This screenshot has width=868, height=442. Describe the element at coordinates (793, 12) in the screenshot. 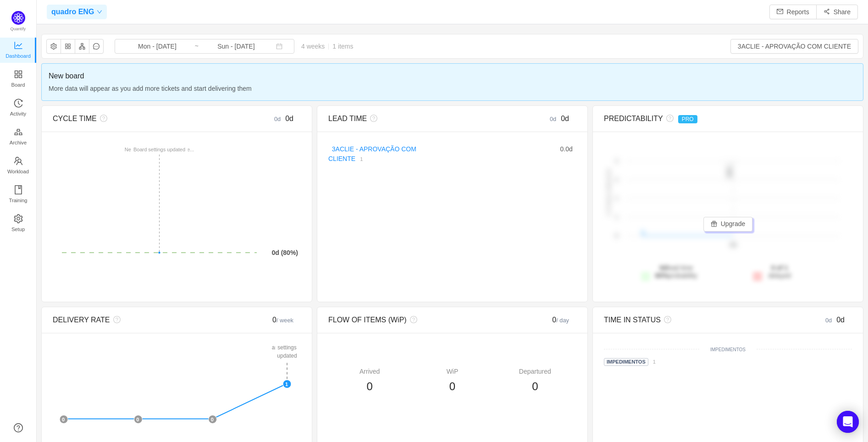

I see `button: icon: mailReports` at that location.